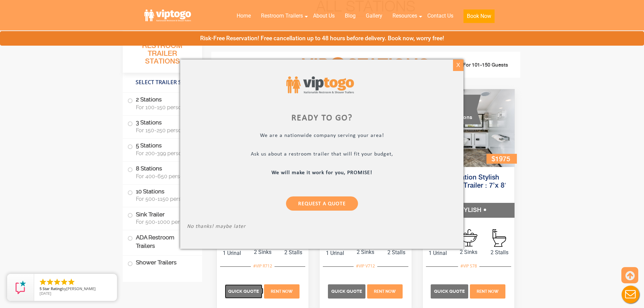 Image resolution: width=644 pixels, height=308 pixels. Describe the element at coordinates (320, 85) in the screenshot. I see `img: viptogo logo` at that location.